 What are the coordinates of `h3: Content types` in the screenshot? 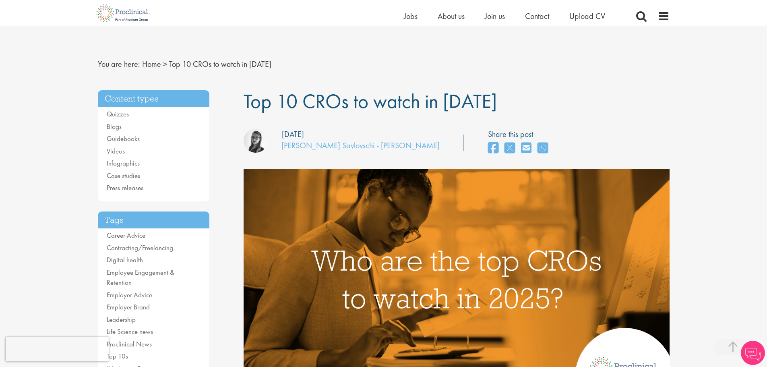 It's located at (154, 99).